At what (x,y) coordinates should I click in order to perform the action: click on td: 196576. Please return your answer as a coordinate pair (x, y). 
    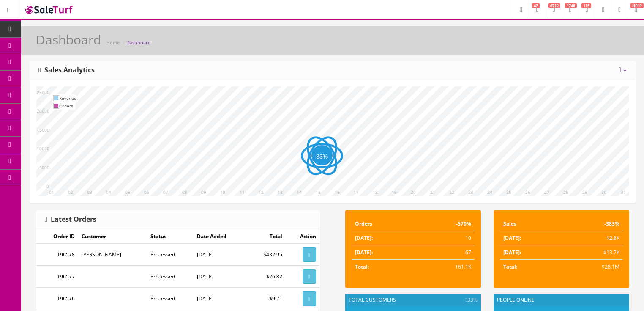
    Looking at the image, I should click on (57, 298).